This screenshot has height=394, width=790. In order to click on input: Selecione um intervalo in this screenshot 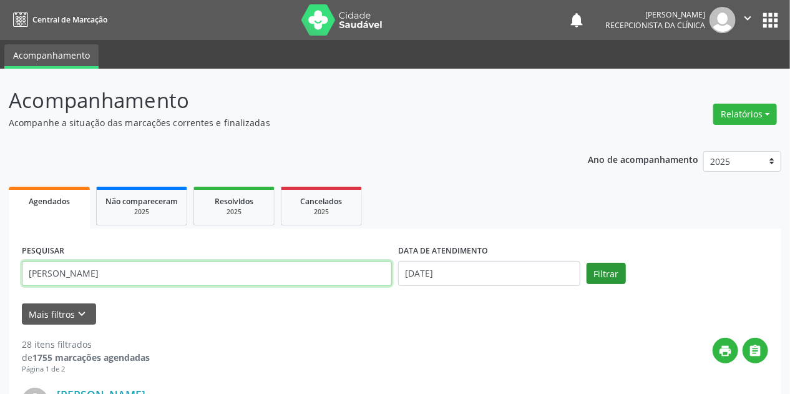, I will do `click(489, 273)`.